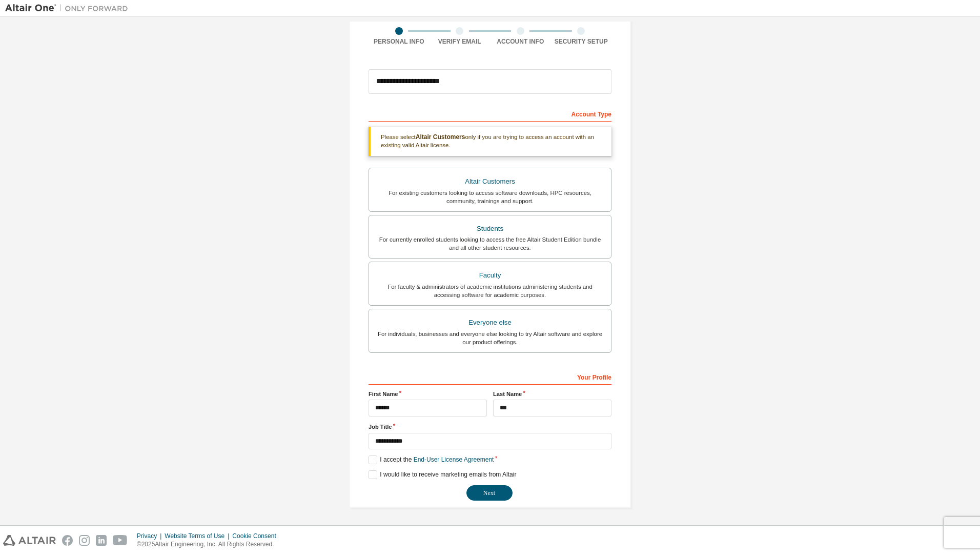 The image size is (980, 555). Describe the element at coordinates (441, 137) in the screenshot. I see `b: Altair Customers` at that location.